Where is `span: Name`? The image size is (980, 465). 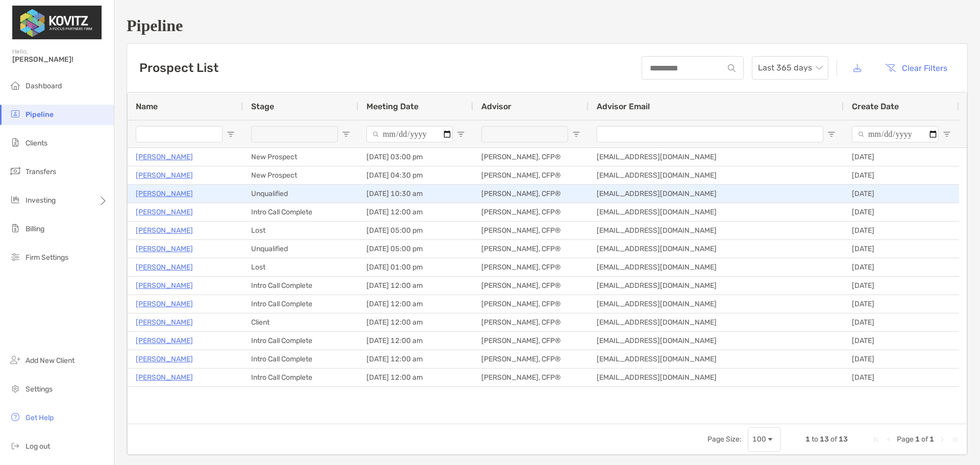 span: Name is located at coordinates (147, 107).